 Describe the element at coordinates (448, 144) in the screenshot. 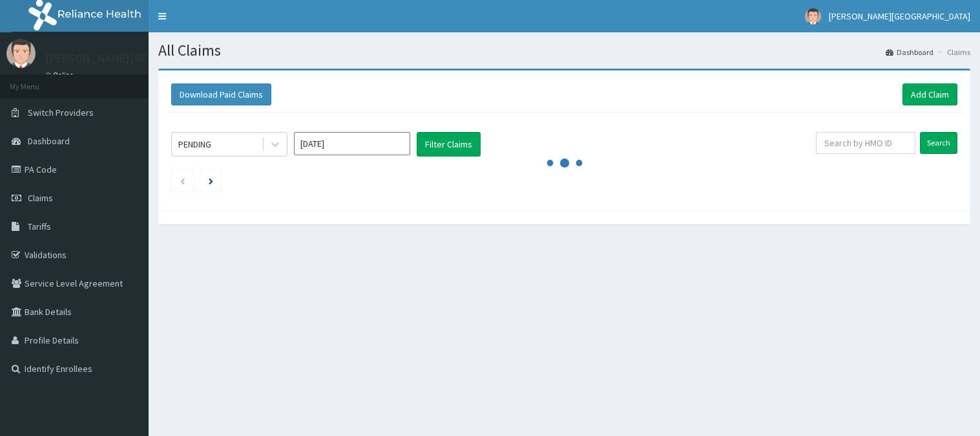

I see `button: Filter Claims` at that location.